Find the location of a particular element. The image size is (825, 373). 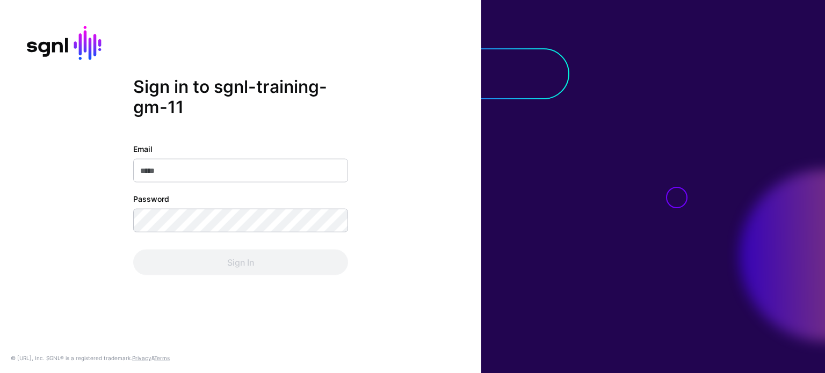

label: Email is located at coordinates (143, 149).